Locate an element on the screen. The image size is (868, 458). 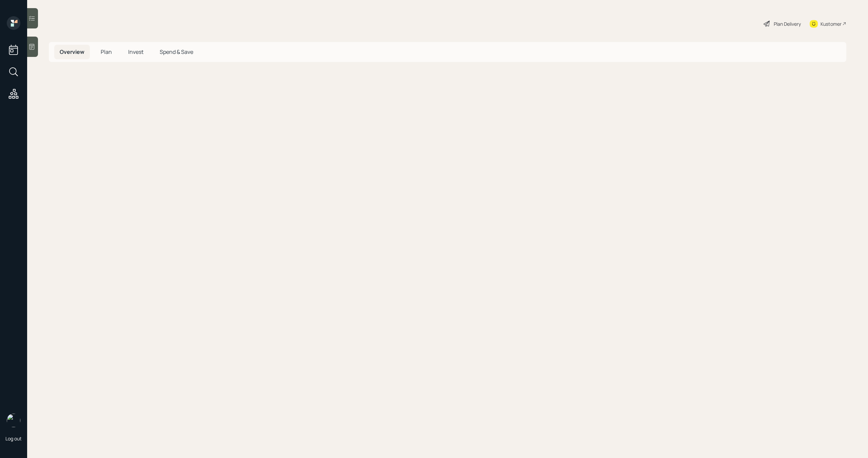
span: Overview is located at coordinates (72, 52).